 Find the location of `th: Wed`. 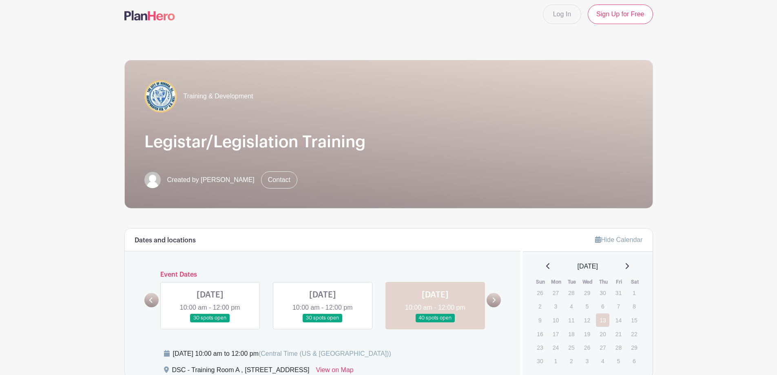

th: Wed is located at coordinates (588, 282).